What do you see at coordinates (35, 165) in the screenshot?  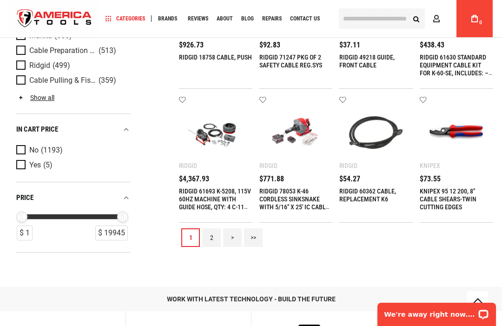 I see `span: Yes` at bounding box center [35, 165].